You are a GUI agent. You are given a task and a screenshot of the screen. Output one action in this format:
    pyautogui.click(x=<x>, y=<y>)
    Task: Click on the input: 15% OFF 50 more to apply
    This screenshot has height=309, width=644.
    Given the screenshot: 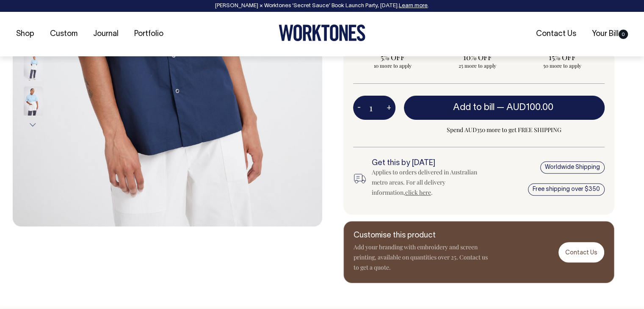 What is the action you would take?
    pyautogui.click(x=562, y=61)
    